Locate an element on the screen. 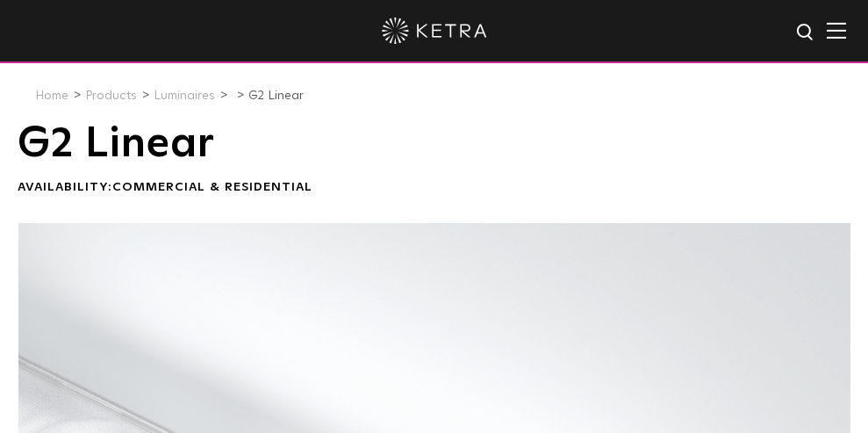  h1: G2 Linear is located at coordinates (434, 144).